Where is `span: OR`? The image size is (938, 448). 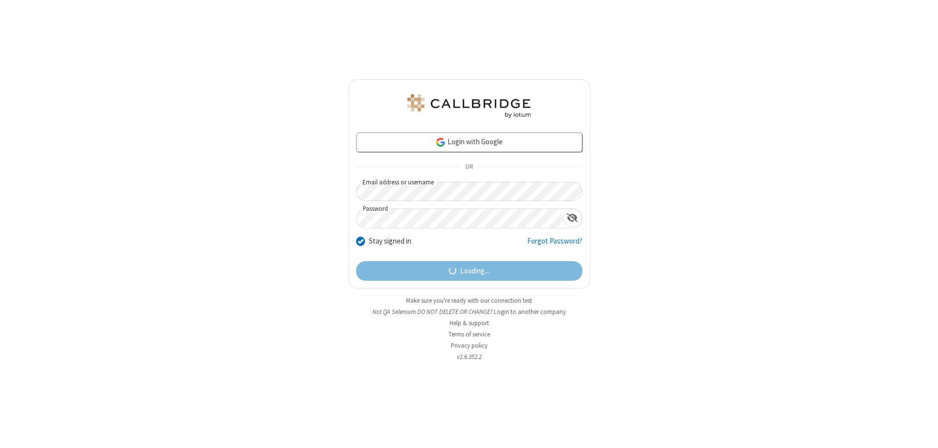 span: OR is located at coordinates (469, 167).